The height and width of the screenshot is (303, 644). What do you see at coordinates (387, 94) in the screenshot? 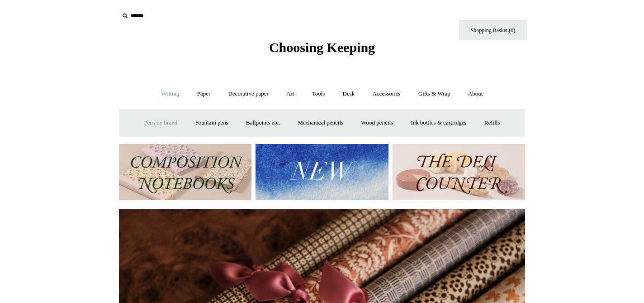
I see `a: Accessories` at bounding box center [387, 94].